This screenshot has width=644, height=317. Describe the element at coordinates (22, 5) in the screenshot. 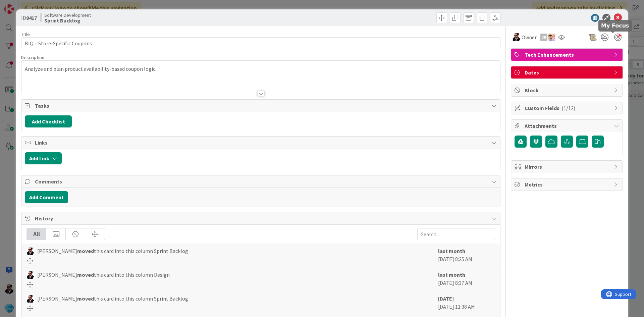

I see `span: Support` at that location.